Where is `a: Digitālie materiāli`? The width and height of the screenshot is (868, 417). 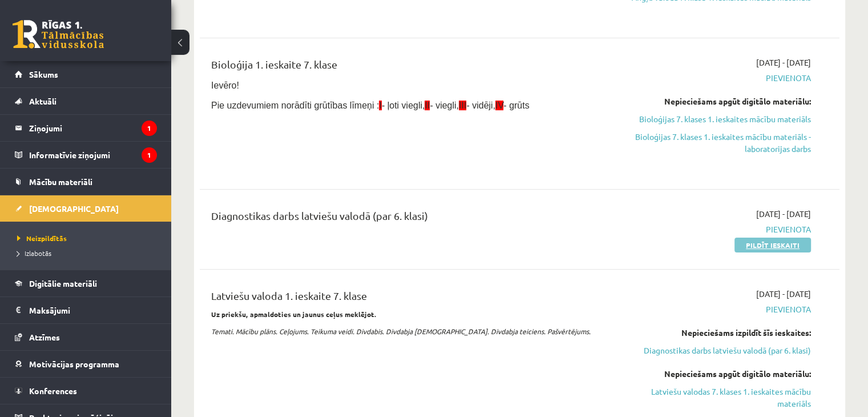 a: Digitālie materiāli is located at coordinates (85, 284).